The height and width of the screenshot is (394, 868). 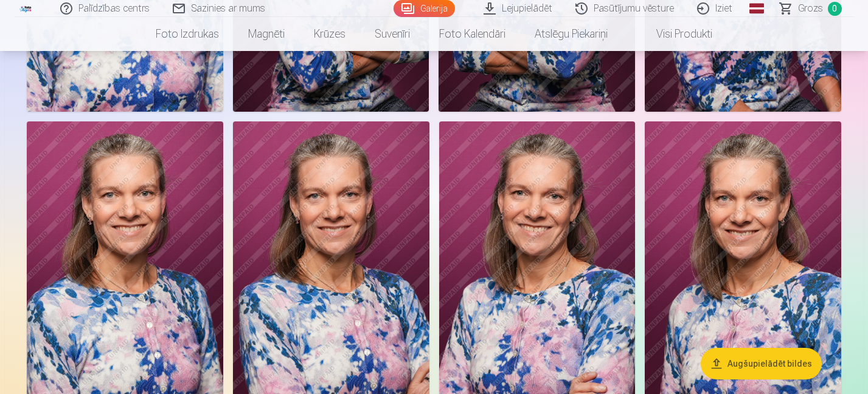 I want to click on img: /fa1, so click(x=26, y=9).